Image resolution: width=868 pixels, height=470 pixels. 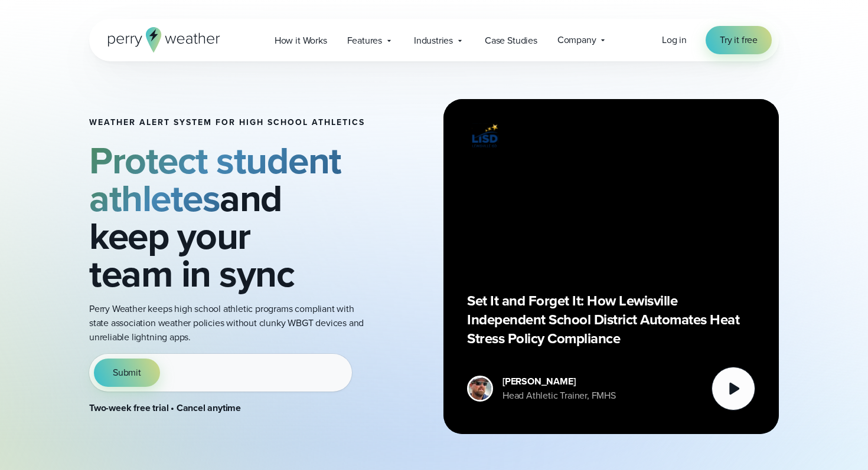 What do you see at coordinates (433, 41) in the screenshot?
I see `span: Industries` at bounding box center [433, 41].